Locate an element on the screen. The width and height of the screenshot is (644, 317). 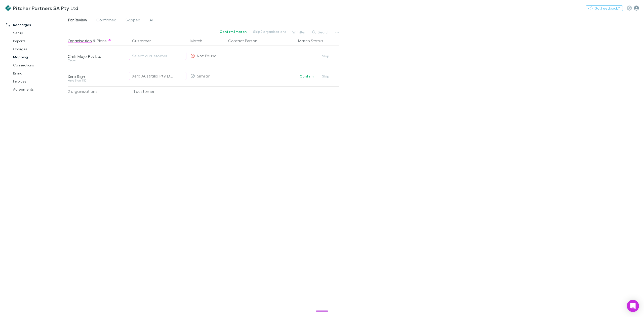
button: Filter is located at coordinates (299, 32).